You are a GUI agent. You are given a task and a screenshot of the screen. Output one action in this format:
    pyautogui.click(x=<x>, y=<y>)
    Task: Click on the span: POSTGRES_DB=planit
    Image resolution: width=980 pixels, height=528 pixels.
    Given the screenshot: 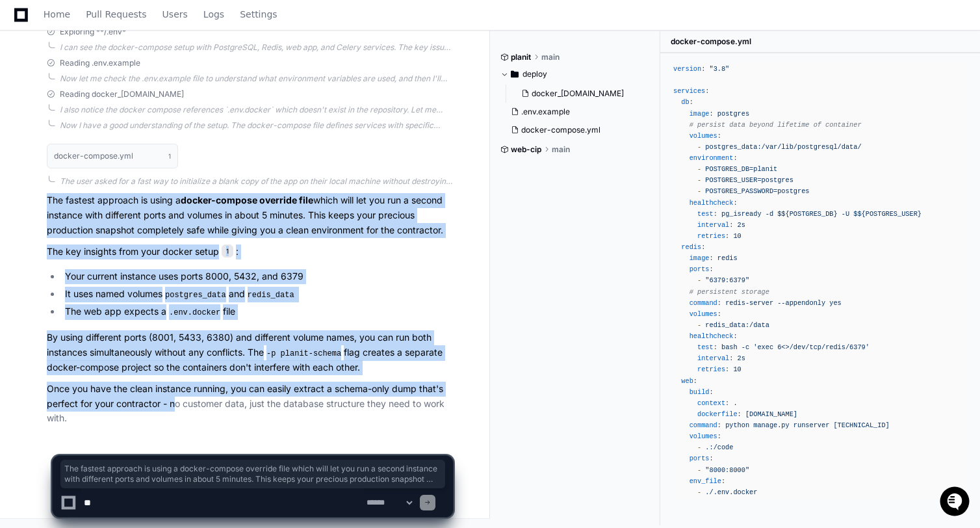 What is the action you would take?
    pyautogui.click(x=741, y=169)
    